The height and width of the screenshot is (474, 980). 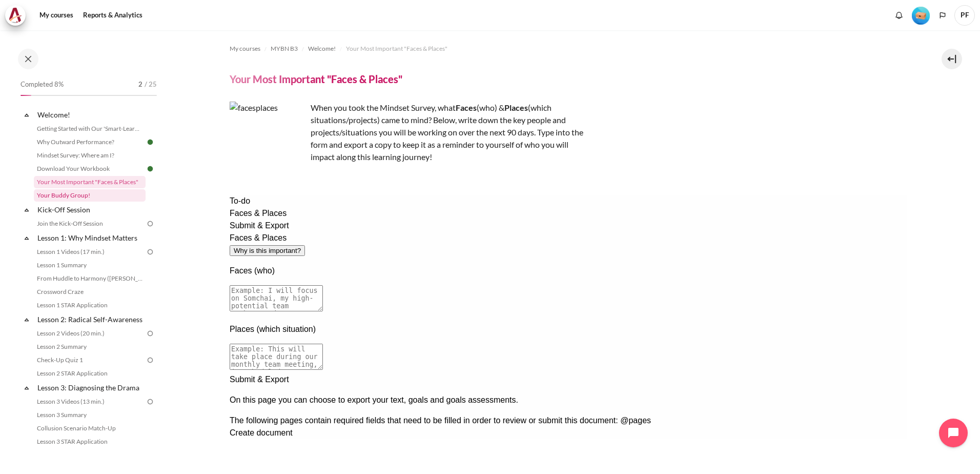 What do you see at coordinates (568, 48) in the screenshot?
I see `nav: Navigation bar` at bounding box center [568, 48].